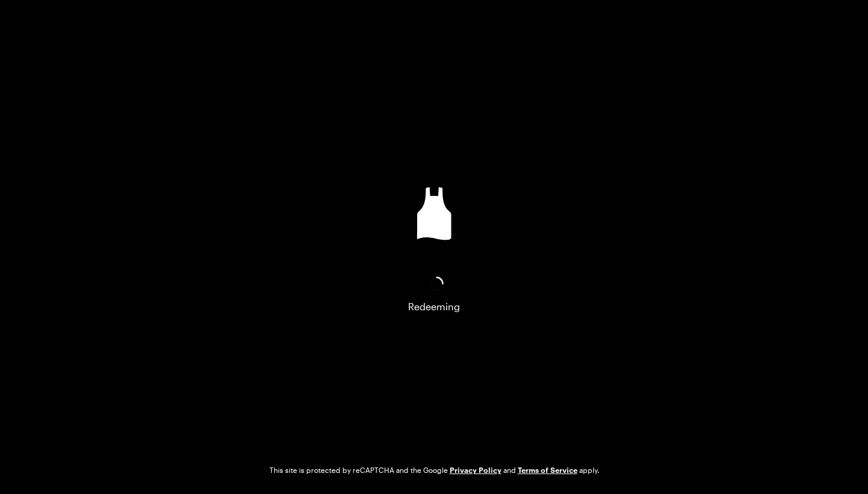 Image resolution: width=868 pixels, height=494 pixels. I want to click on a: Go to Tastemade Homepage, so click(434, 26).